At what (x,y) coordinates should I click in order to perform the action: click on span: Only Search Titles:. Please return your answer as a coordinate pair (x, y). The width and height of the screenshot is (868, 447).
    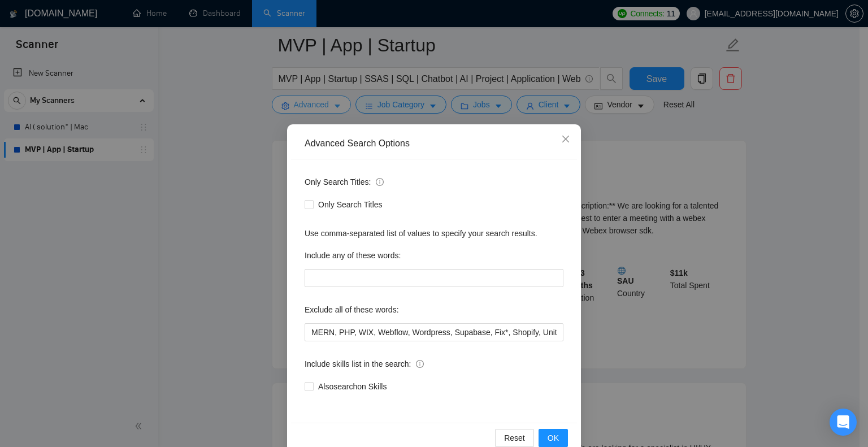
    Looking at the image, I should click on (344, 182).